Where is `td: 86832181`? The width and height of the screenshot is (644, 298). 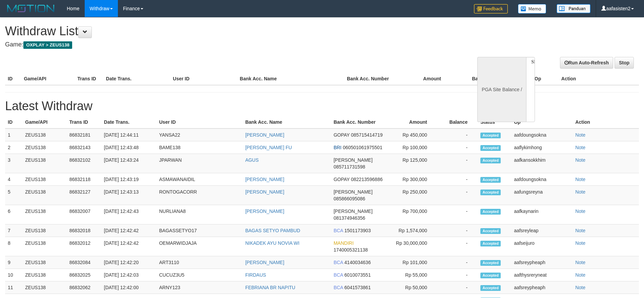 td: 86832181 is located at coordinates (84, 135).